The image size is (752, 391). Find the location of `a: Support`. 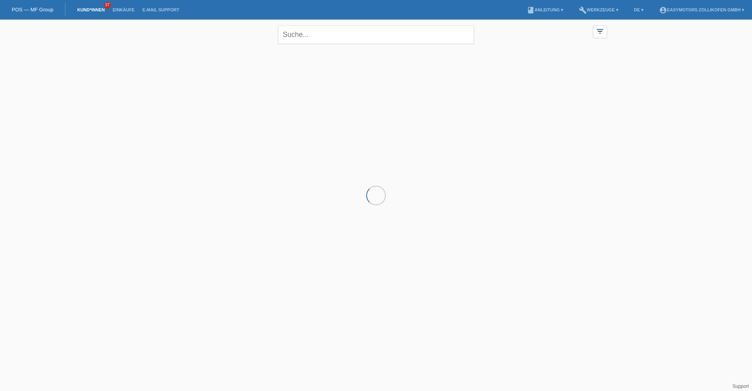

a: Support is located at coordinates (740, 386).